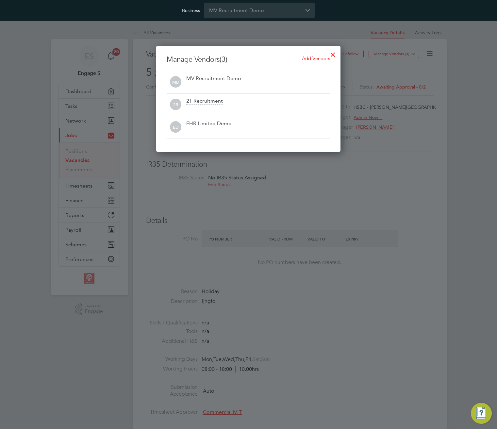 Image resolution: width=497 pixels, height=429 pixels. What do you see at coordinates (209, 124) in the screenshot?
I see `div: EHR Limited Demo` at bounding box center [209, 124].